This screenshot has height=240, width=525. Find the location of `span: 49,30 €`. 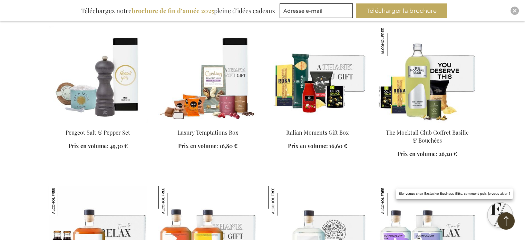

span: 49,30 € is located at coordinates (119, 146).